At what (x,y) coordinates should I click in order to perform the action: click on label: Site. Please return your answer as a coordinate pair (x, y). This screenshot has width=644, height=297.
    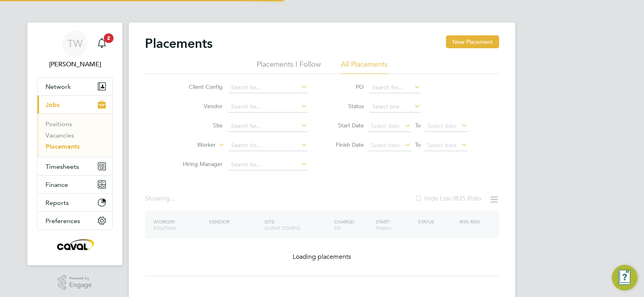
    Looking at the image, I should click on (199, 125).